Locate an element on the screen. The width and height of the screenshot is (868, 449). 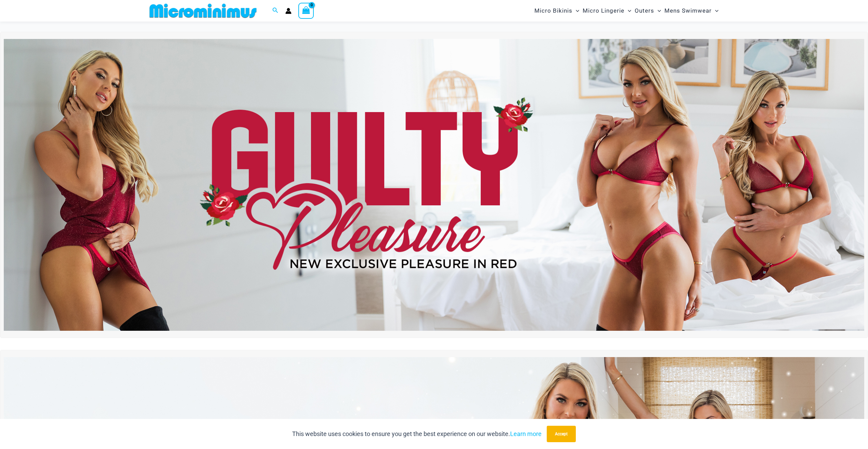
button: Accept is located at coordinates (561, 434).